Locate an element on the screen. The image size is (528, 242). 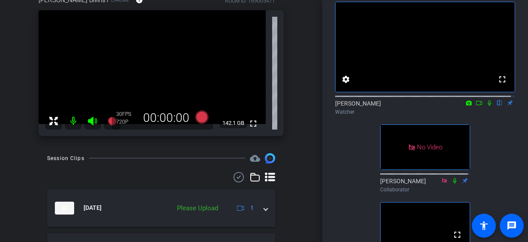
div: Please Upload is located at coordinates (197, 208).